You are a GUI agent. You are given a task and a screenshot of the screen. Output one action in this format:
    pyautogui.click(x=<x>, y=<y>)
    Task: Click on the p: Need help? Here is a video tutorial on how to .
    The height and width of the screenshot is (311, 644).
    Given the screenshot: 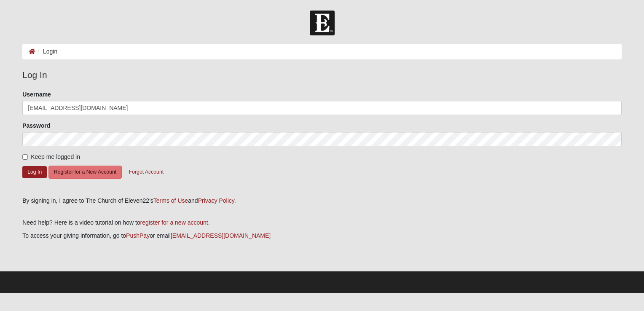 What is the action you would take?
    pyautogui.click(x=322, y=222)
    